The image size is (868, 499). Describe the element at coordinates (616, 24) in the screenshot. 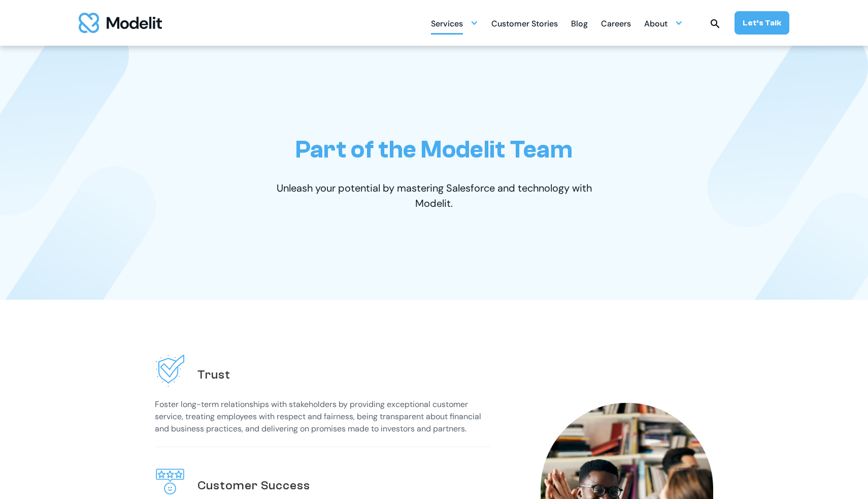

I see `div: Careers` at that location.